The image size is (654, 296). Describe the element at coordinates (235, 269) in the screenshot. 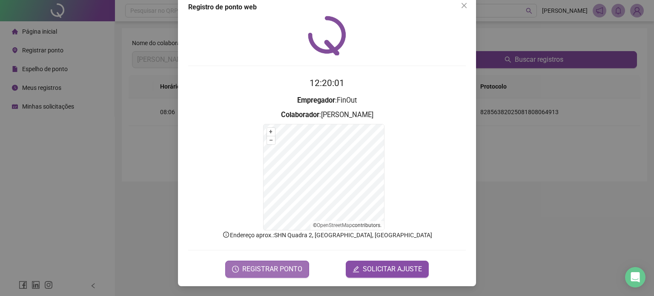

I see `span: clock-circle` at that location.